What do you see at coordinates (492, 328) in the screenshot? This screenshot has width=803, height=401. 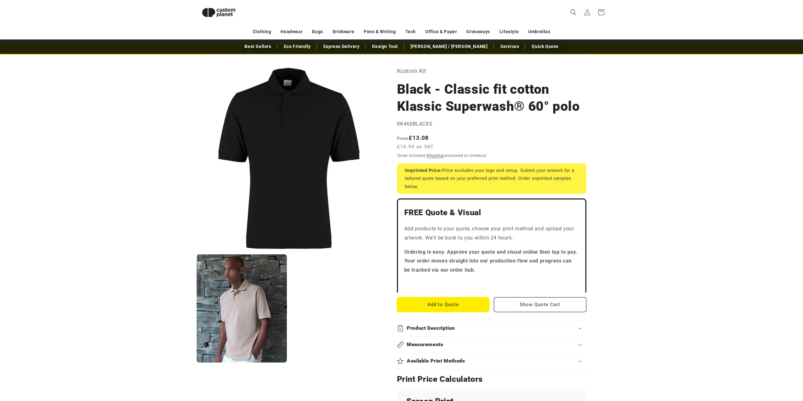 I see `summary: Product Description` at bounding box center [492, 328].